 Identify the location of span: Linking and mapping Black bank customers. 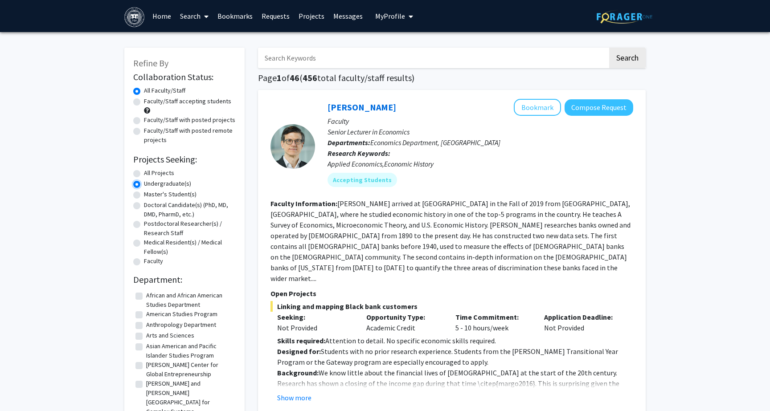
(452, 307).